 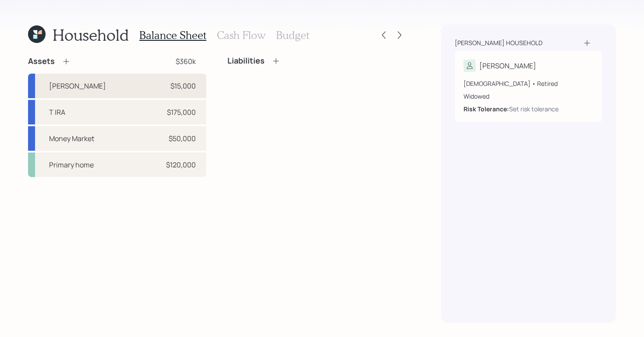 I want to click on div: T IRA, so click(x=57, y=112).